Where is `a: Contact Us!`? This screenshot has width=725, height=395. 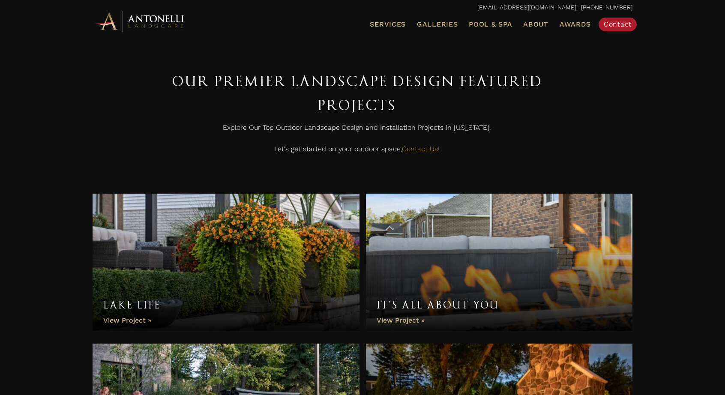
a: Contact Us! is located at coordinates (421, 149).